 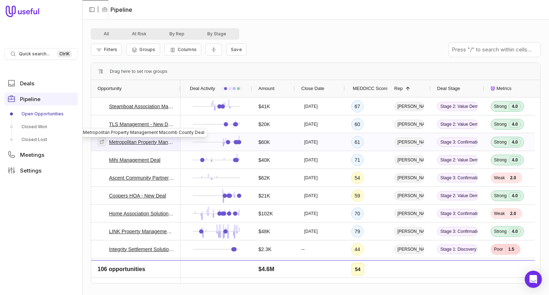 What do you see at coordinates (357, 178) in the screenshot?
I see `div: 54` at bounding box center [357, 178].